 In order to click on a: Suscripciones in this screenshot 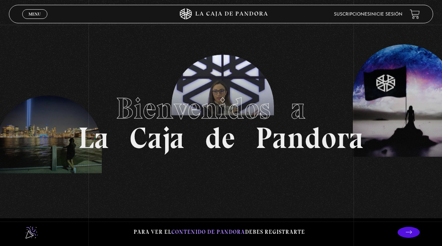, I will do `click(352, 14)`.